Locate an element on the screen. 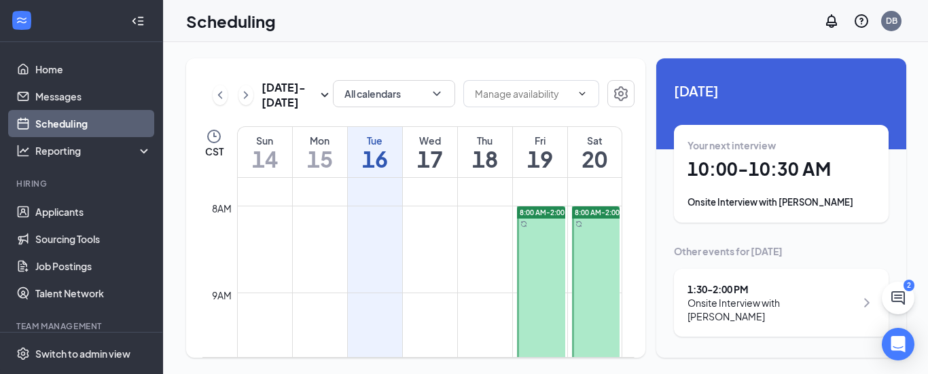  h1: Scheduling is located at coordinates (231, 21).